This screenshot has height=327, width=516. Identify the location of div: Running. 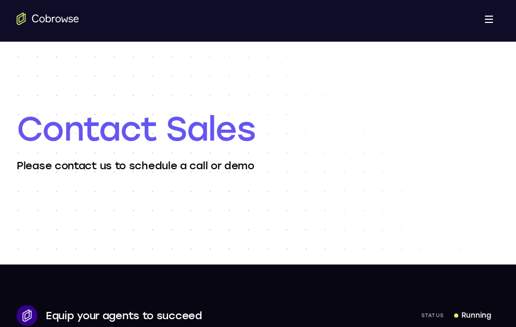
(476, 315).